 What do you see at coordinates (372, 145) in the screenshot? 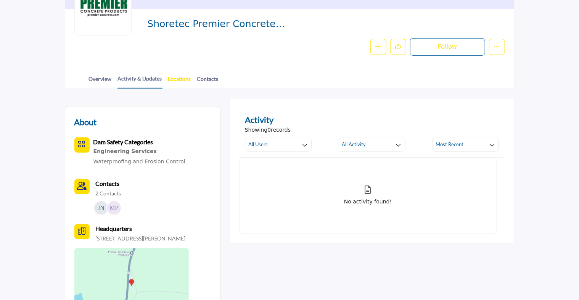
I see `button: All Activity` at bounding box center [372, 145].